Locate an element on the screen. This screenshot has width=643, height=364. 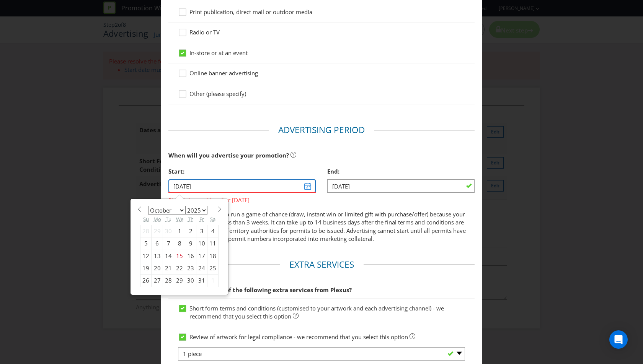
div: 5 is located at coordinates (146, 244).